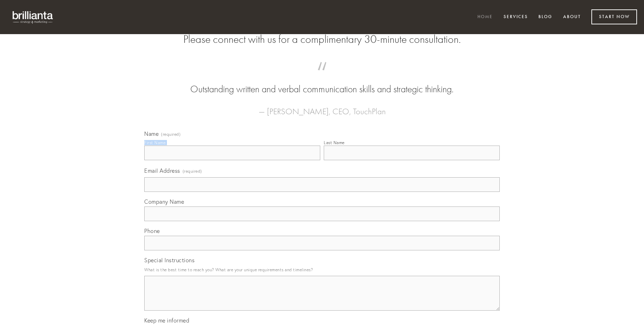 This screenshot has height=327, width=644. I want to click on h2: Please connect with us for a complimentary 30-minute consultation., so click(322, 39).